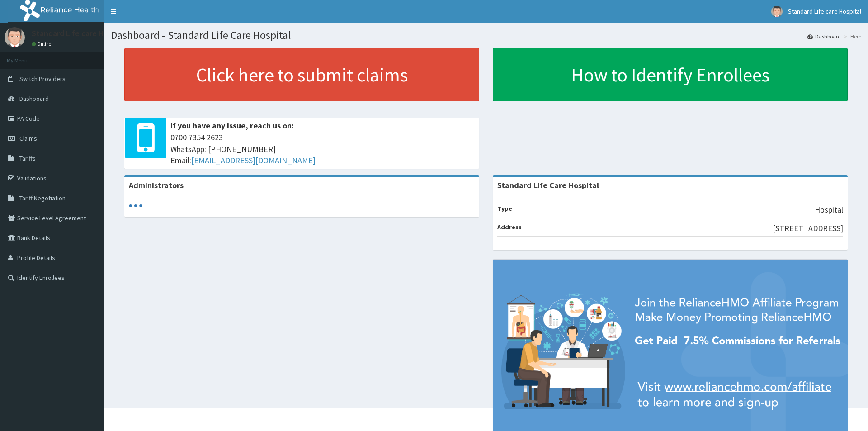 This screenshot has height=431, width=868. Describe the element at coordinates (80, 33) in the screenshot. I see `p: Standard Life care Hospital` at that location.